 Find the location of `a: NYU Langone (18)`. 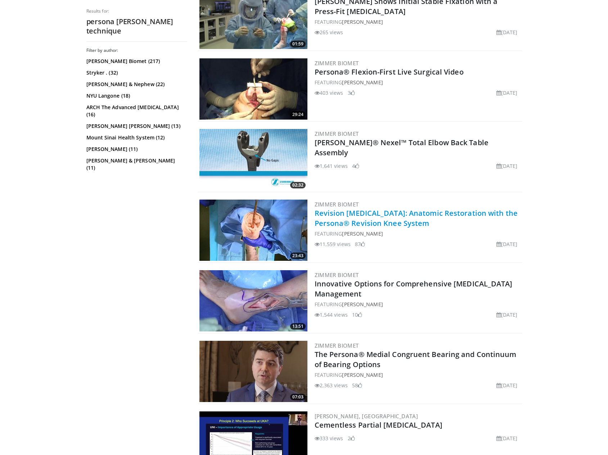

a: NYU Langone (18) is located at coordinates (136, 96).